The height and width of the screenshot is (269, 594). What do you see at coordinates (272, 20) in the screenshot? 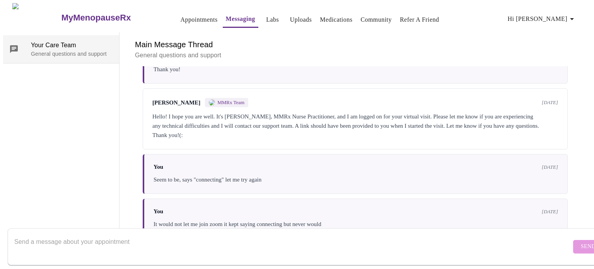
I see `a: Labs` at bounding box center [272, 20].